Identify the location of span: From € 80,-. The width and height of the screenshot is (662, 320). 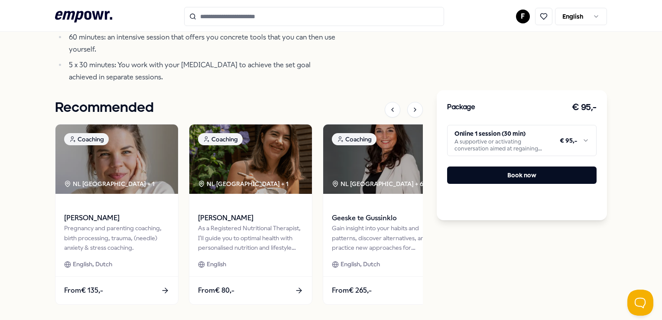
(216, 290).